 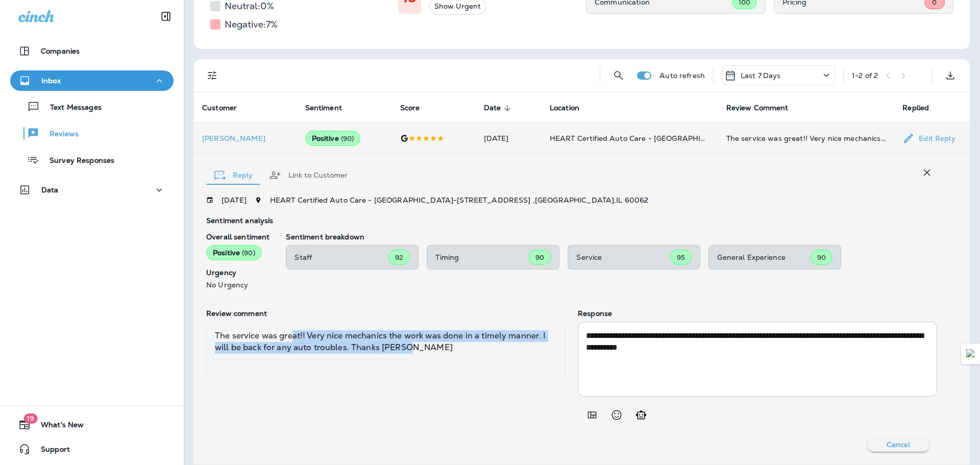 I want to click on div: Click to view Customer Drawer, so click(x=246, y=138).